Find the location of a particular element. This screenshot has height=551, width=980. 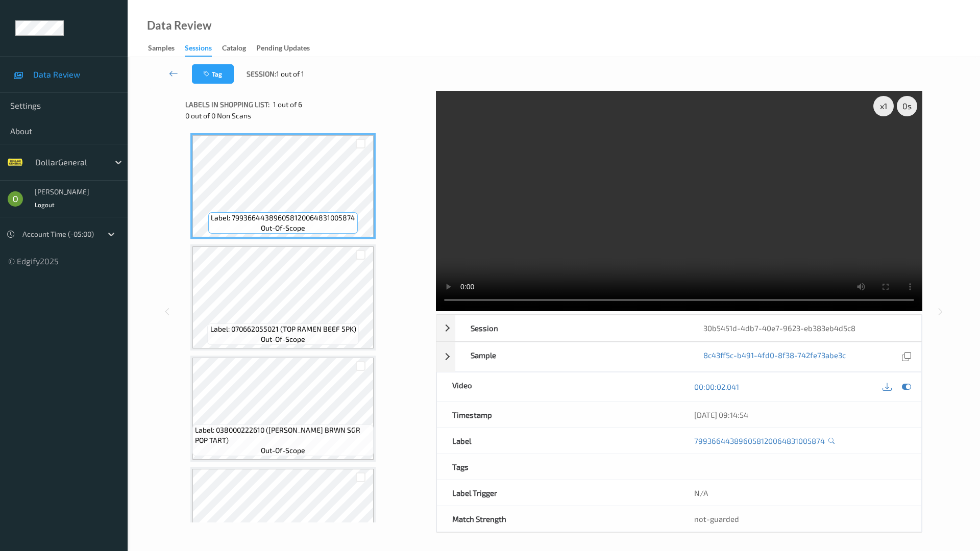

div: 30b5451d-4db7-40e7-9623-eb383eb4d5c8 is located at coordinates (804, 328).